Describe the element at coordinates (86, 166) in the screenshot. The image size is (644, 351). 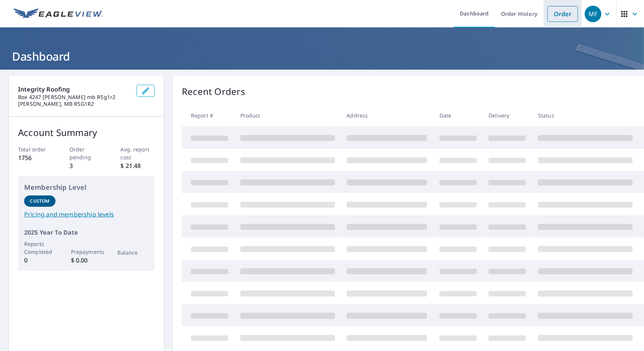
I see `p: 3` at that location.